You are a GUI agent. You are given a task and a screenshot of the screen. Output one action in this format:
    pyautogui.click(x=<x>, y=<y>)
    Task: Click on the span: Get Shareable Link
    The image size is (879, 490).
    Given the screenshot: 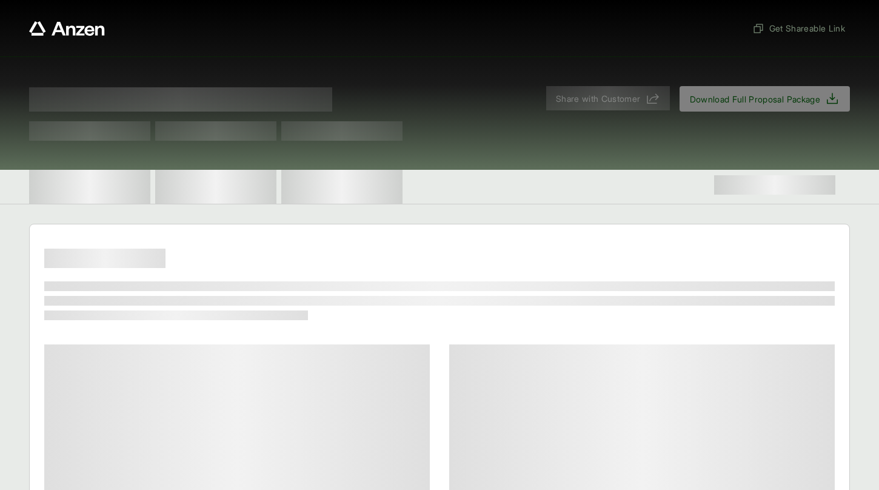 What is the action you would take?
    pyautogui.click(x=799, y=28)
    